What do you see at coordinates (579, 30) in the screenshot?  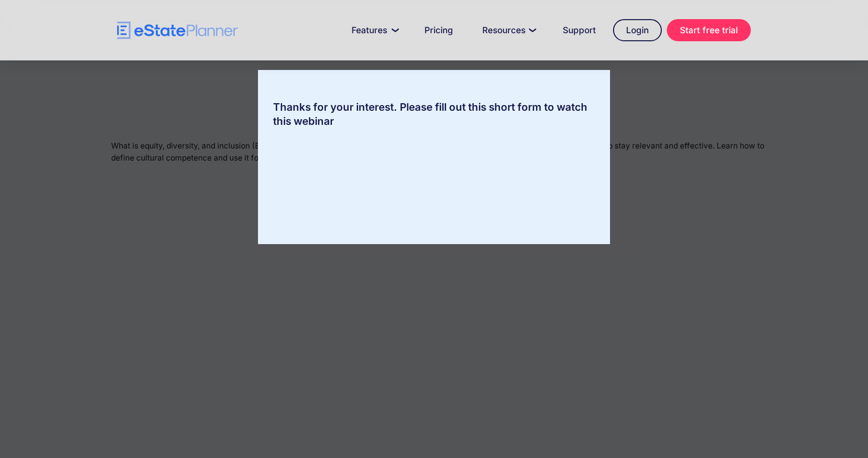 I see `a: Support` at bounding box center [579, 30].